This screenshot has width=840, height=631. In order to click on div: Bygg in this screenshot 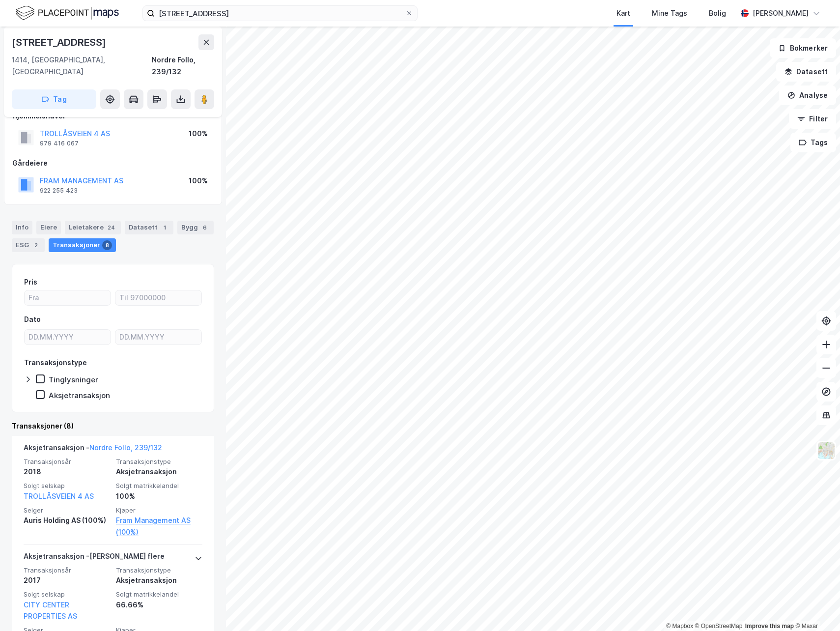, I will do `click(195, 227)`.